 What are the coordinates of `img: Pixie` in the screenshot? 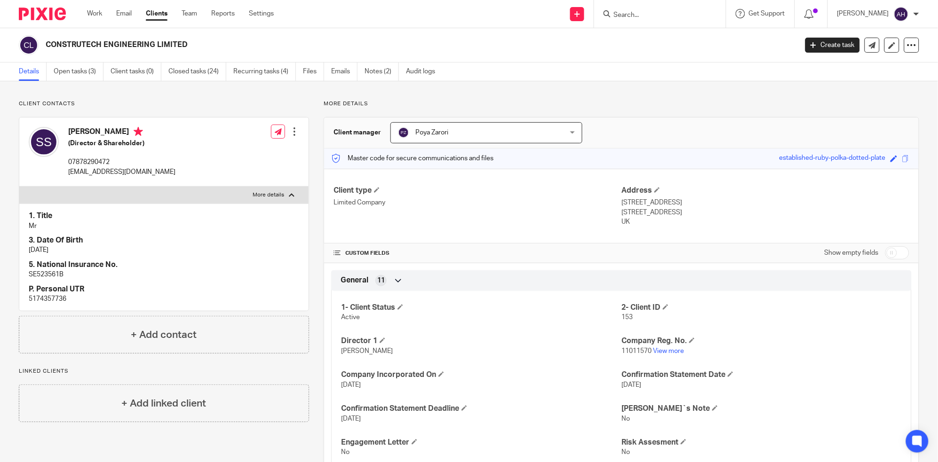 It's located at (42, 14).